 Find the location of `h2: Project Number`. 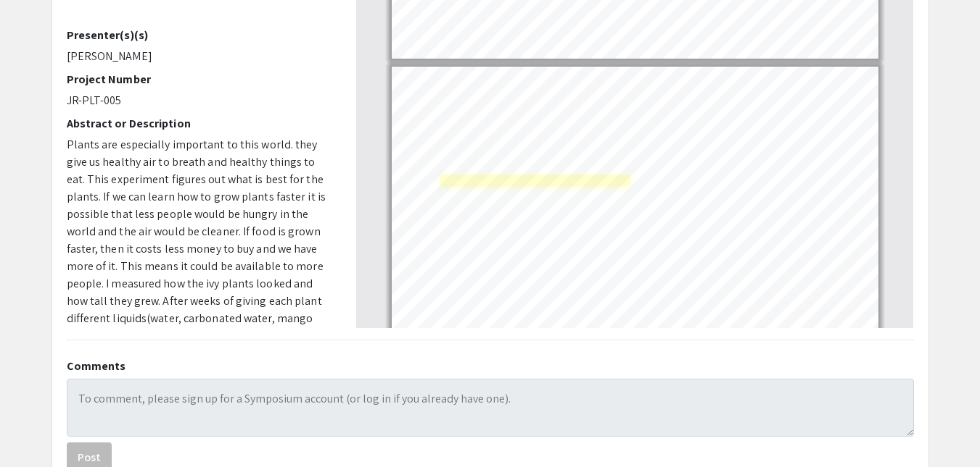

h2: Project Number is located at coordinates (200, 79).